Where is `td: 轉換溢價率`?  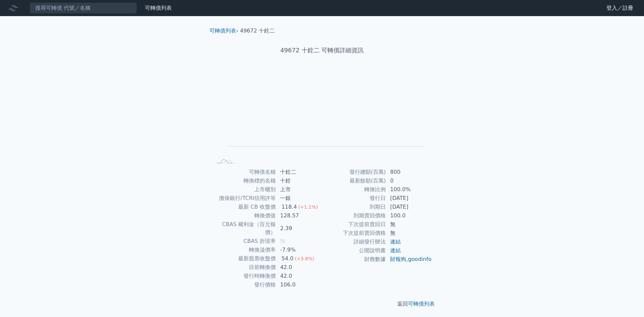 td: 轉換溢價率 is located at coordinates (244, 250).